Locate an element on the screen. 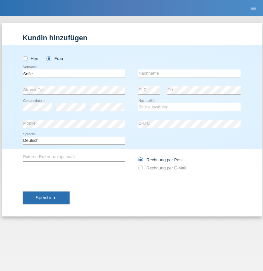  span: Speichern is located at coordinates (46, 198).